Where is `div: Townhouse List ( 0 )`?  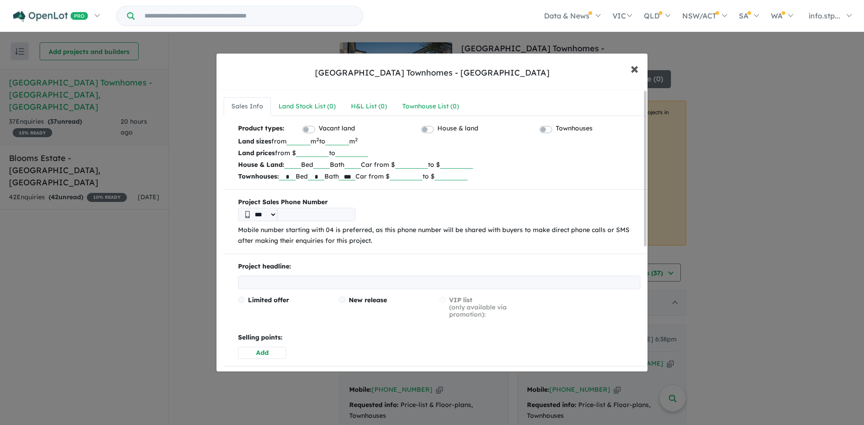
div: Townhouse List ( 0 ) is located at coordinates (430, 107).